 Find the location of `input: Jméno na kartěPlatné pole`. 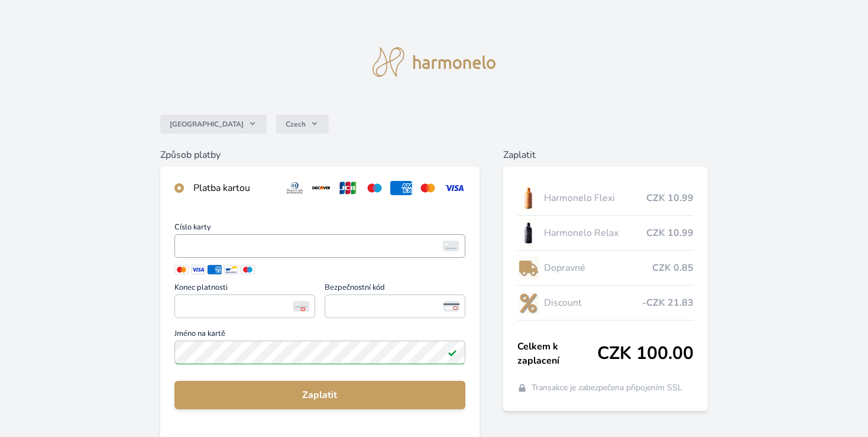

input: Jméno na kartěPlatné pole is located at coordinates (319, 352).